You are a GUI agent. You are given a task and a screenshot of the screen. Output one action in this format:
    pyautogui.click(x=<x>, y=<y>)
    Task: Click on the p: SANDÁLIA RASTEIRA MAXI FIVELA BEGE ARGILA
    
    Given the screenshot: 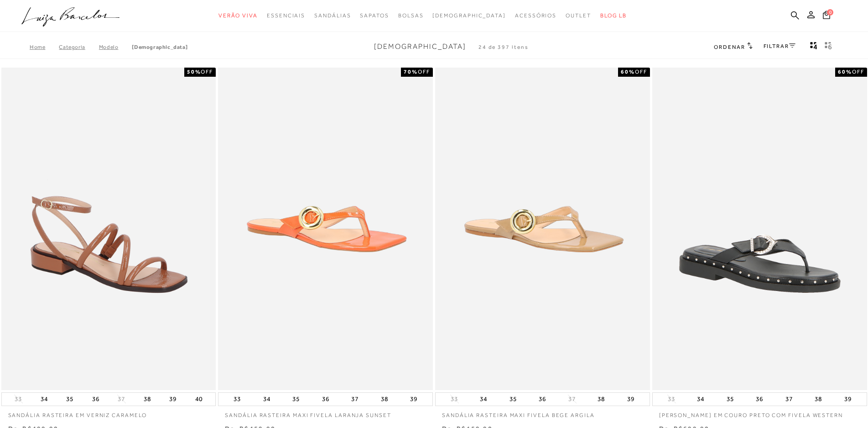 What is the action you would take?
    pyautogui.click(x=542, y=412)
    